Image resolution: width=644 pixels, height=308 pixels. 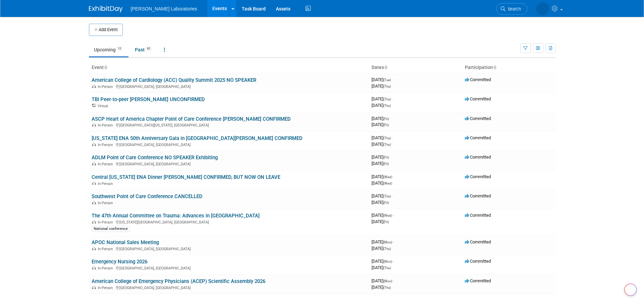 What do you see at coordinates (108, 50) in the screenshot?
I see `a: Upcoming11` at bounding box center [108, 50].